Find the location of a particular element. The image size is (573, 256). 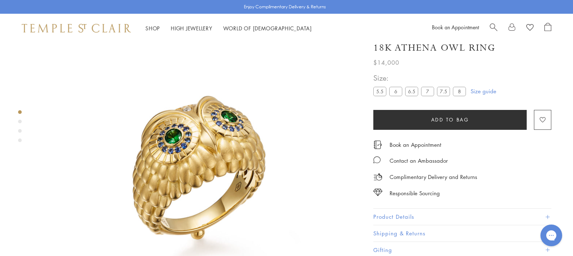

div: Product gallery navigation is located at coordinates (20, 128).